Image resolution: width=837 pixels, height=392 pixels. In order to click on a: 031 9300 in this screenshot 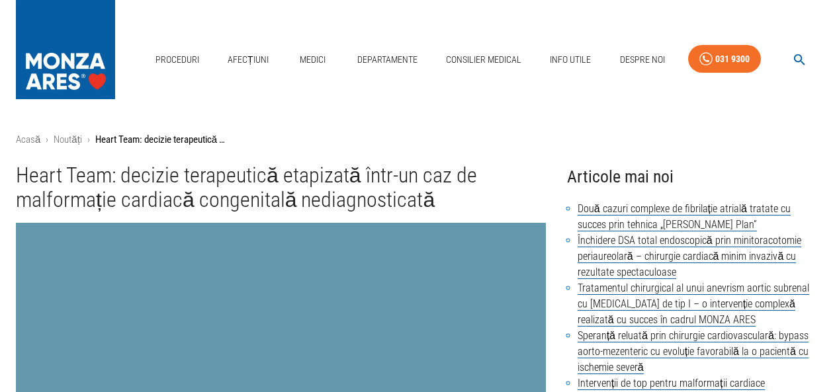, I will do `click(725, 59)`.